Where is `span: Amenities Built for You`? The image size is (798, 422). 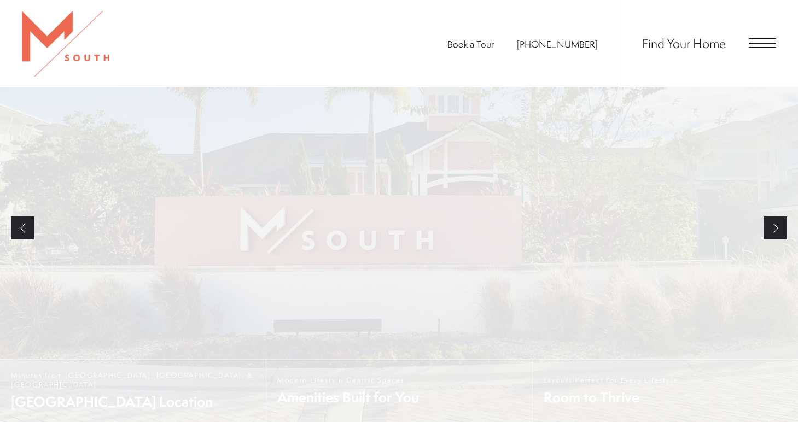
span: Amenities Built for You is located at coordinates (348, 397).